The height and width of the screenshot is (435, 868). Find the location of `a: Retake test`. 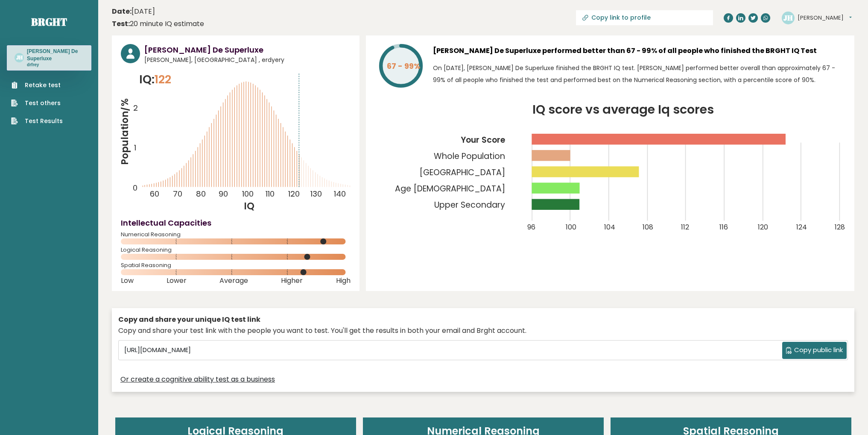

a: Retake test is located at coordinates (37, 85).